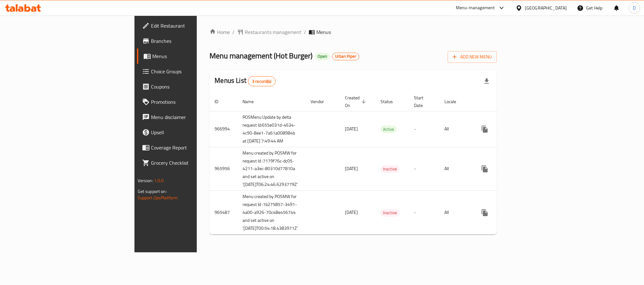 The width and height of the screenshot is (644, 285). I want to click on th: Actions, so click(507, 102).